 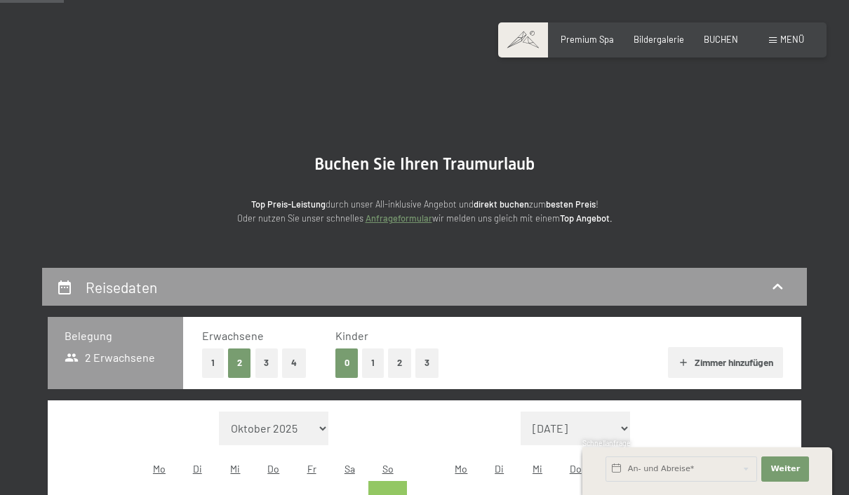 What do you see at coordinates (587, 39) in the screenshot?
I see `span: Premium Spa` at bounding box center [587, 39].